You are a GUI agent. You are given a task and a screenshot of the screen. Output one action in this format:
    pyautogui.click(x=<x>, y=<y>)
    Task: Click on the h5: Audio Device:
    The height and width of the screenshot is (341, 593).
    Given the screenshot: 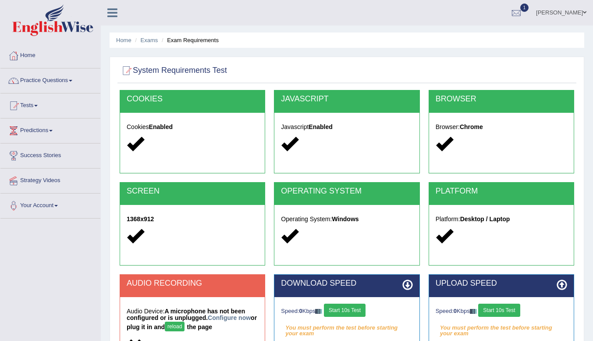 What is the action you would take?
    pyautogui.click(x=192, y=320)
    